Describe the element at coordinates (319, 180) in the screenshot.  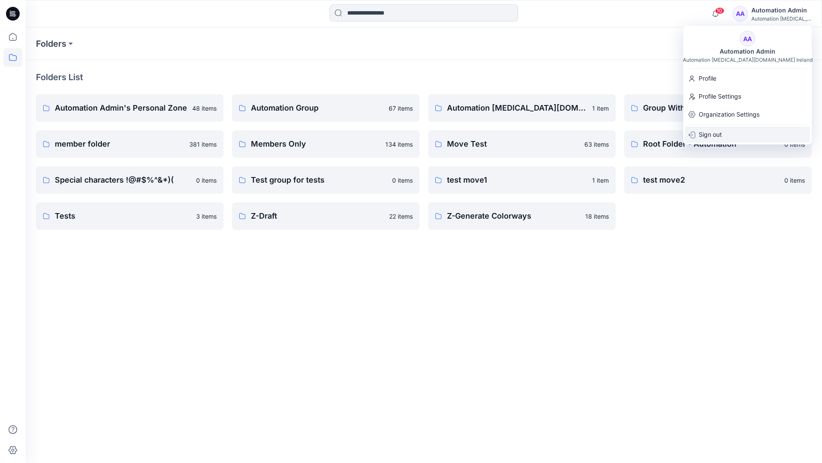
I see `p: Test group for tests` at that location.